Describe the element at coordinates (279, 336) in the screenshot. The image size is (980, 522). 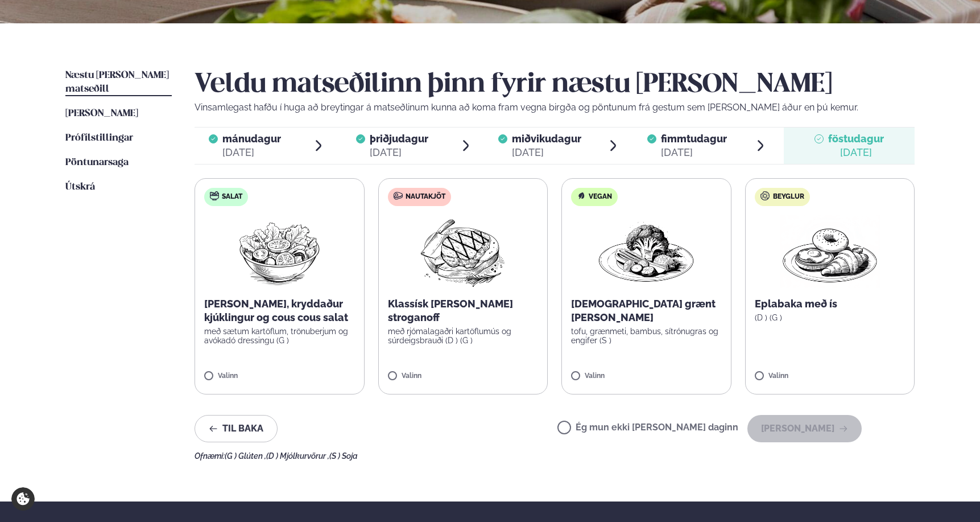
I see `p: með sætum kartöflum, trönuberjum og avókadó dressingu (G )` at that location.